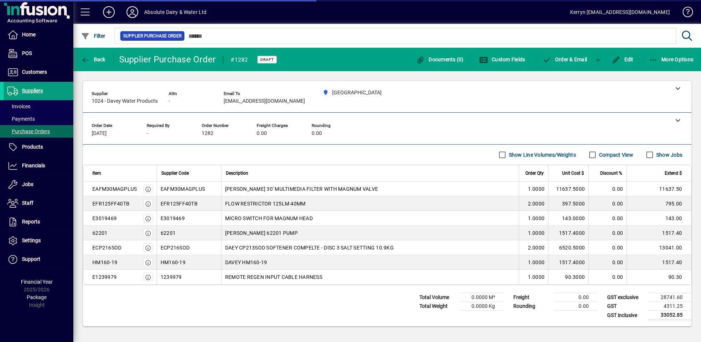 The image size is (701, 342). Describe the element at coordinates (32, 147) in the screenshot. I see `span: Products` at that location.